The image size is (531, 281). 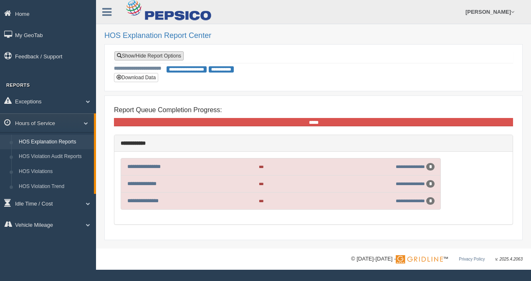 What do you see at coordinates (136, 78) in the screenshot?
I see `button: Download Data` at bounding box center [136, 78].